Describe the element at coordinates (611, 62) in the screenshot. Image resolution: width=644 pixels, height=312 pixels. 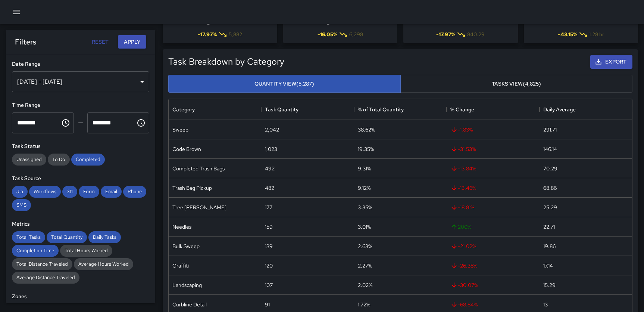
I see `button: Export` at that location.